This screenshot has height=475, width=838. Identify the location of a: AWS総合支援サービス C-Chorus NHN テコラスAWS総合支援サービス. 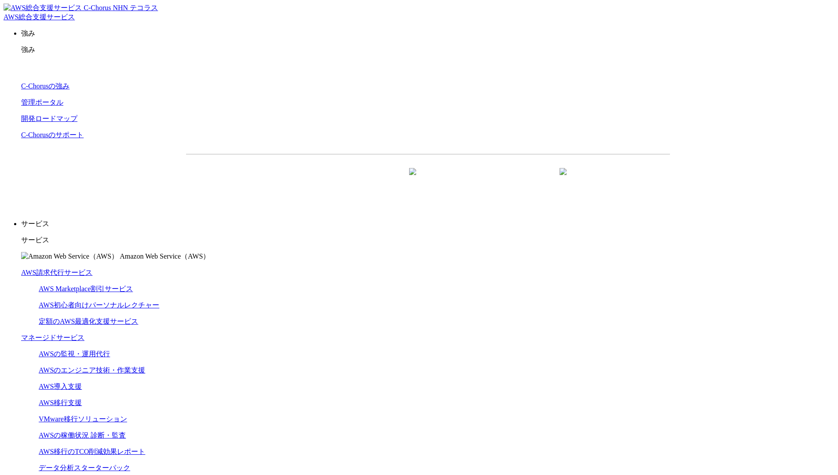
(81, 12).